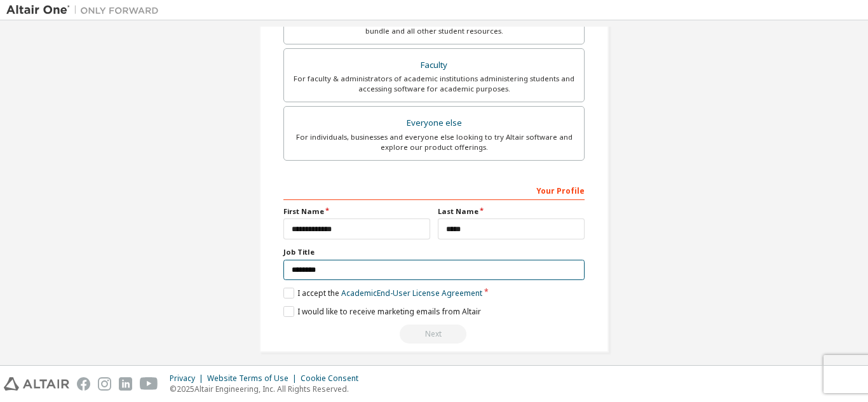 This screenshot has height=402, width=868. I want to click on div: Website Terms of Use, so click(253, 378).